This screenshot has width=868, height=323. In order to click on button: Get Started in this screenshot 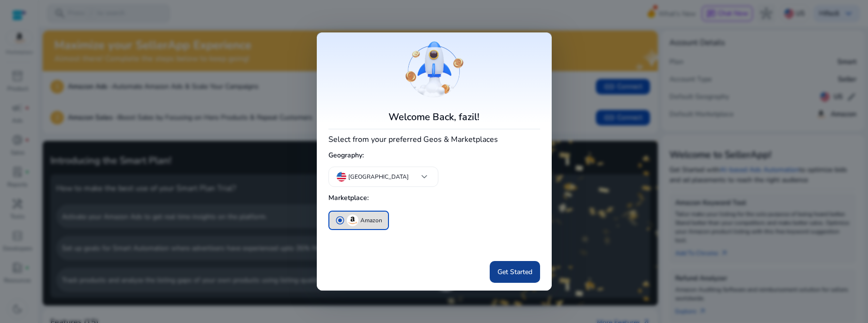, I will do `click(515, 272)`.